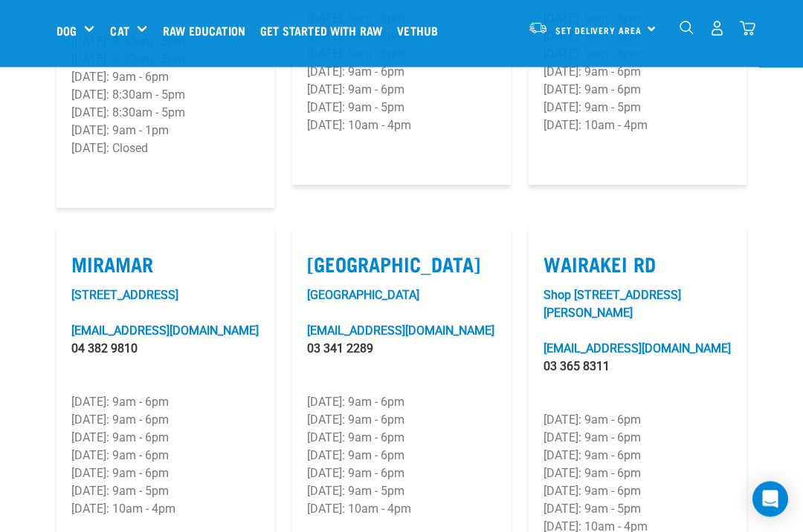  I want to click on a: Cat, so click(119, 31).